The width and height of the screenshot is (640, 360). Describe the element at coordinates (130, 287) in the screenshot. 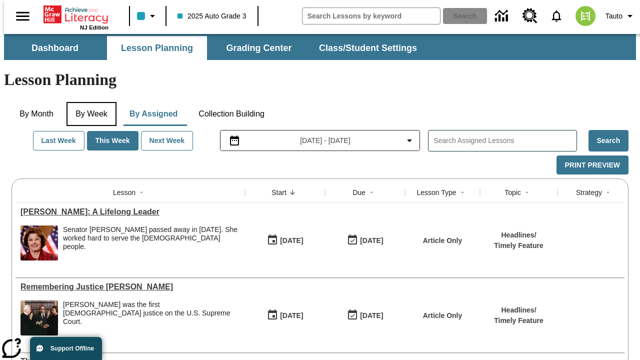

I see `div: Remembering Justice O'Connor` at that location.